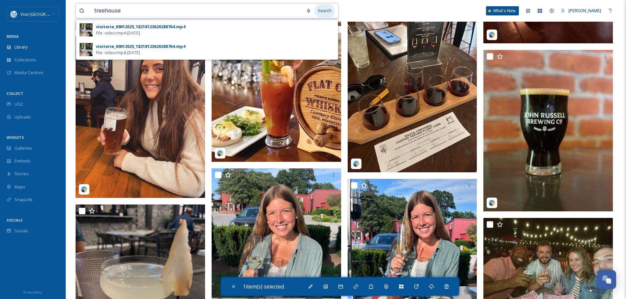 The width and height of the screenshot is (626, 299). What do you see at coordinates (502, 11) in the screenshot?
I see `div: What's New` at bounding box center [502, 11].